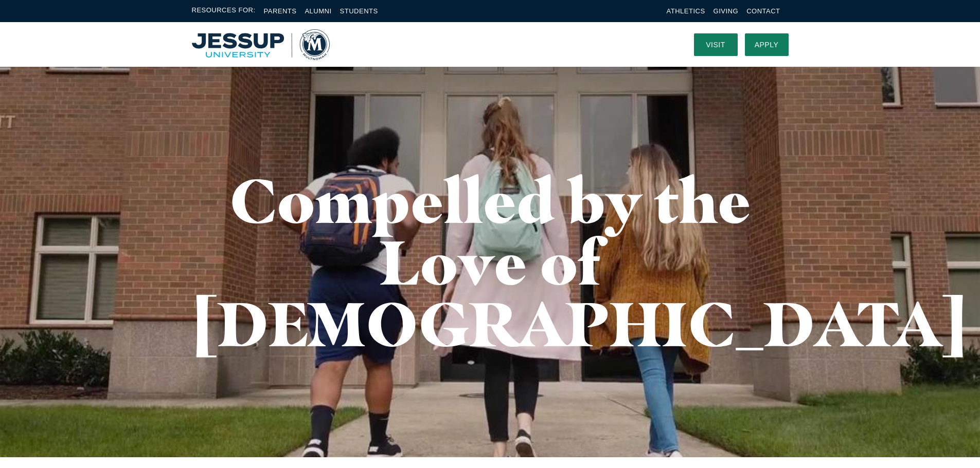  Describe the element at coordinates (318, 11) in the screenshot. I see `a: Alumni` at that location.